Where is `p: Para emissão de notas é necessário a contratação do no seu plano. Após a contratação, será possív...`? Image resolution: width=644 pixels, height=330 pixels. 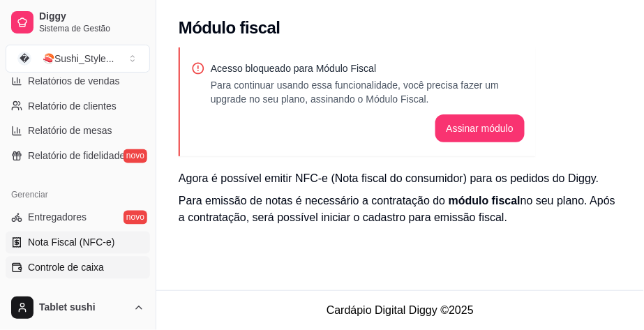 p: Para emissão de notas é necessário a contratação do no seu plano. Após a contratação, será possív... is located at coordinates (400, 209).